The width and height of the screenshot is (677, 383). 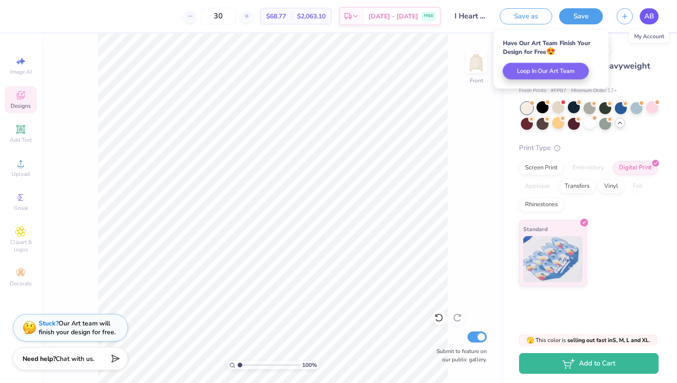 What do you see at coordinates (588, 363) in the screenshot?
I see `button: Add to Cart` at bounding box center [588, 363].